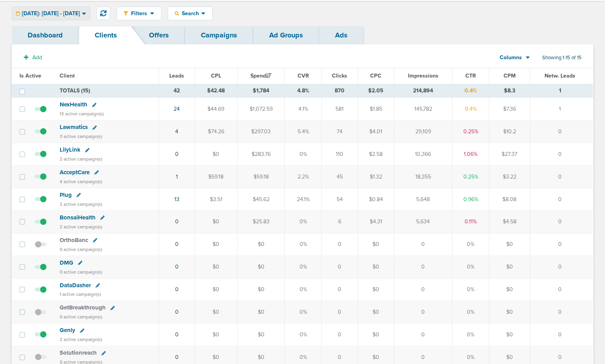  I want to click on span: NexHealth, so click(73, 105).